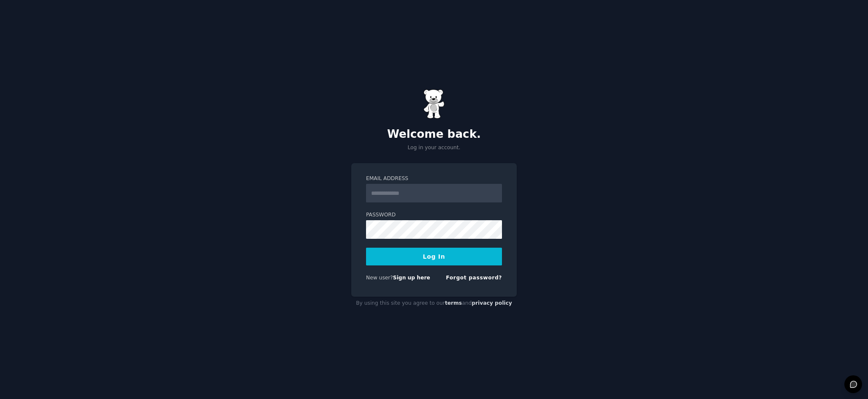 The image size is (868, 399). What do you see at coordinates (434, 179) in the screenshot?
I see `label: Email Address` at bounding box center [434, 179].